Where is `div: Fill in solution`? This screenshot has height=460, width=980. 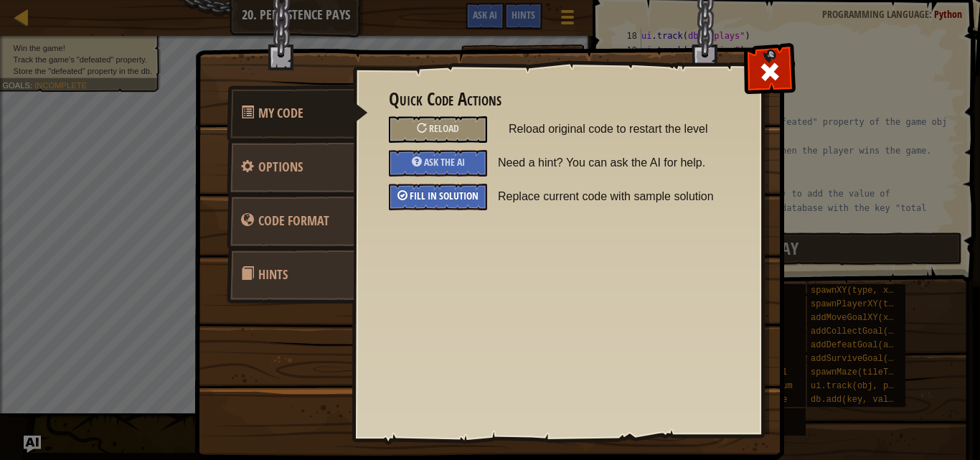
div: Fill in solution is located at coordinates (438, 197).